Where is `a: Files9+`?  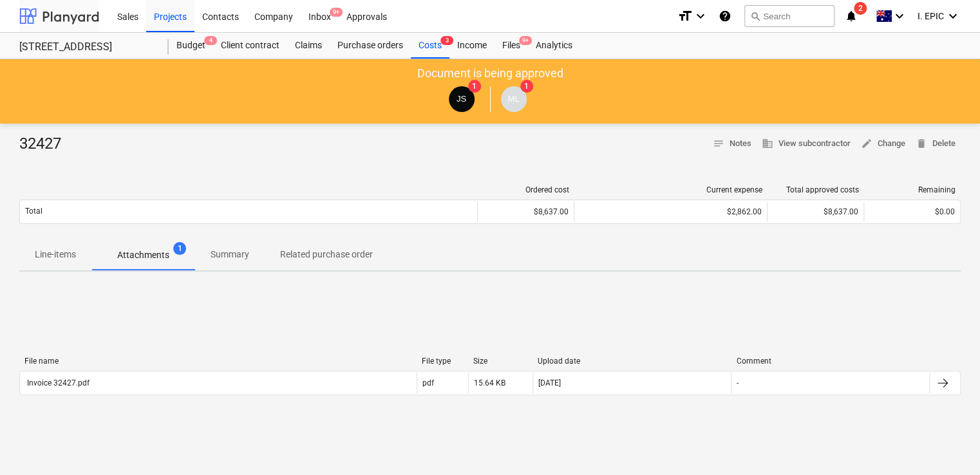 a: Files9+ is located at coordinates (511, 46).